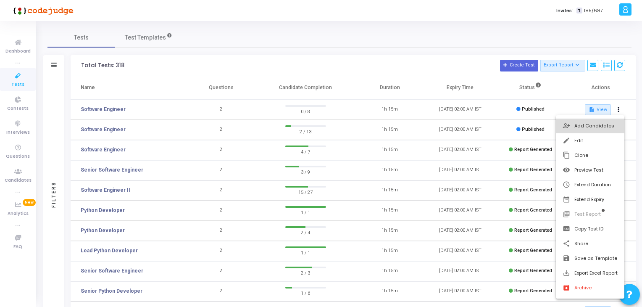 The width and height of the screenshot is (642, 307). I want to click on button: Edit, so click(590, 140).